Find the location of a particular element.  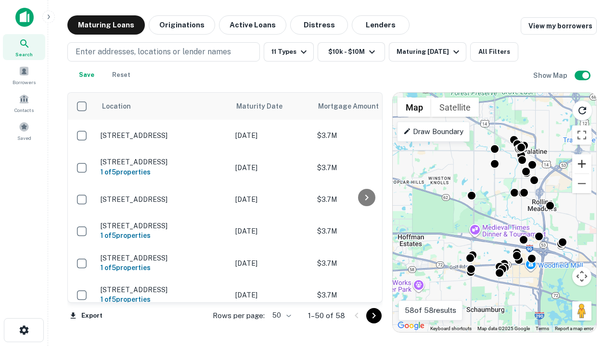

div: Borrowers is located at coordinates (24, 75).